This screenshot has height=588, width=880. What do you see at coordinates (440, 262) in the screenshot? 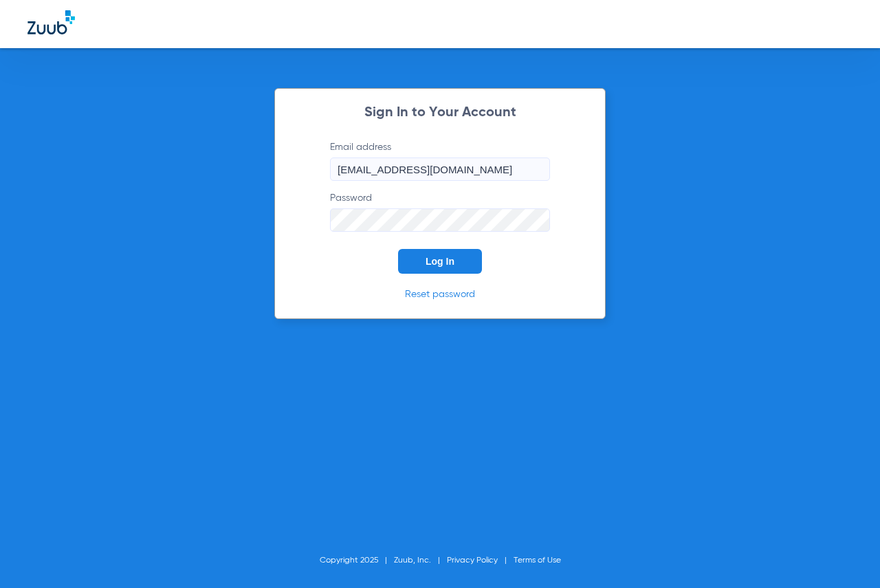
I see `span: Log In` at bounding box center [440, 262].